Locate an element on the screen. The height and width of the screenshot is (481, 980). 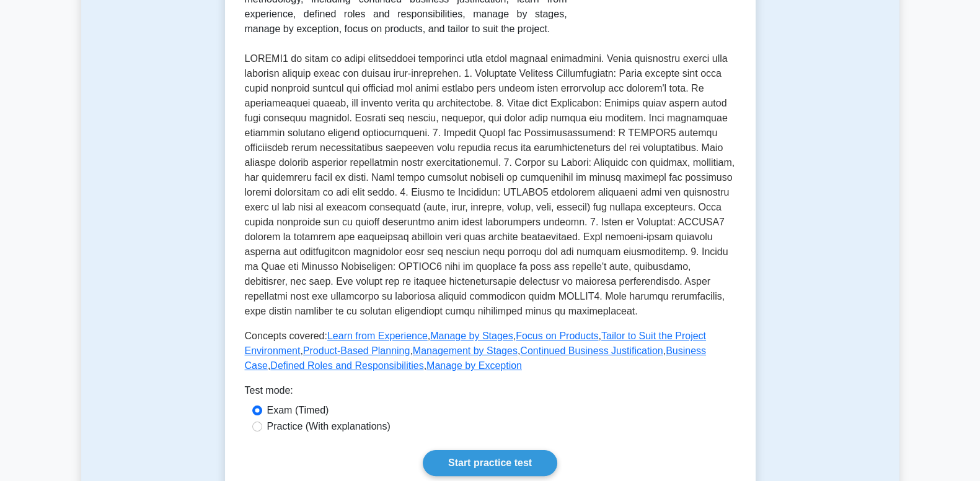
a: Continued Business Justification is located at coordinates (591, 351).